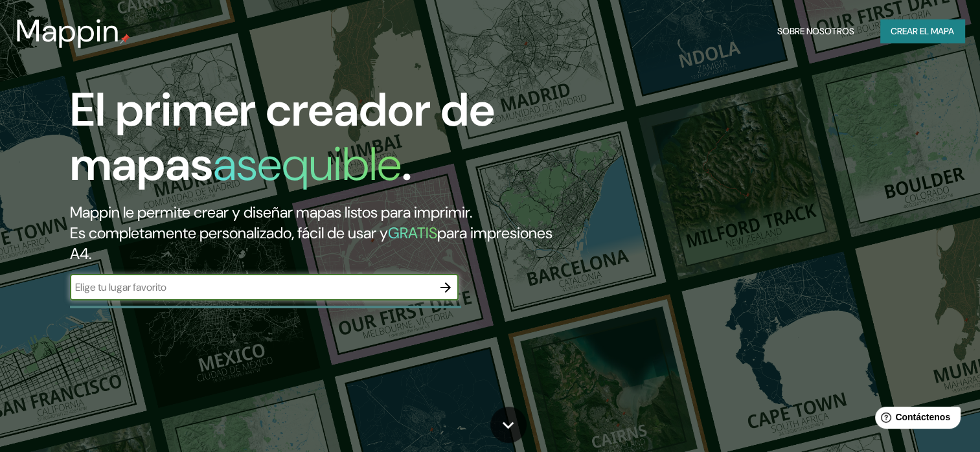  Describe the element at coordinates (252, 287) in the screenshot. I see `input: Elige tu lugar favorito` at that location.